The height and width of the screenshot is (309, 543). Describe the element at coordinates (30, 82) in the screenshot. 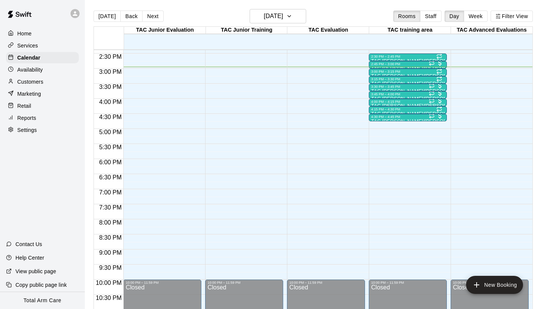

I see `p: Customers` at that location.